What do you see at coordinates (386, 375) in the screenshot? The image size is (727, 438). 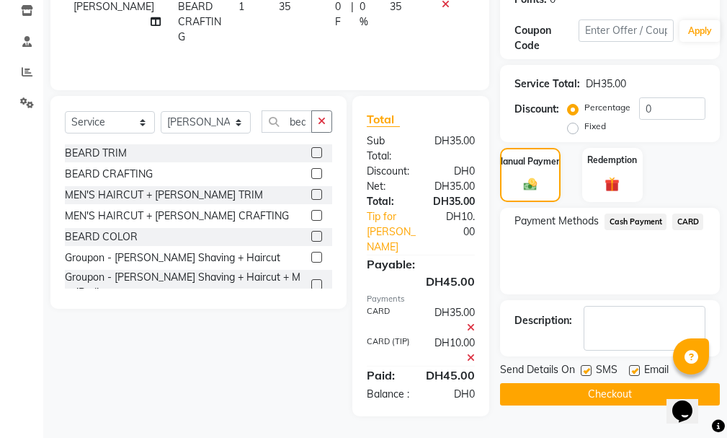 I see `div: Paid:` at bounding box center [386, 375].